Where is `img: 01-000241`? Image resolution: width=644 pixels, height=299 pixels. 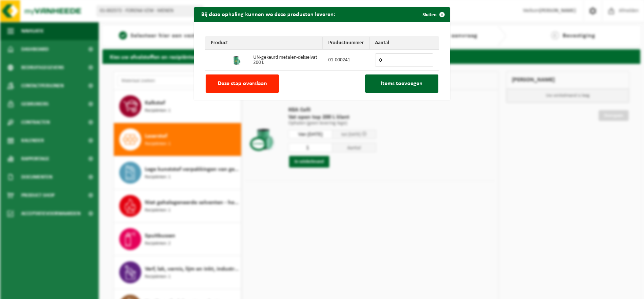
img: 01-000241 is located at coordinates (237, 60).